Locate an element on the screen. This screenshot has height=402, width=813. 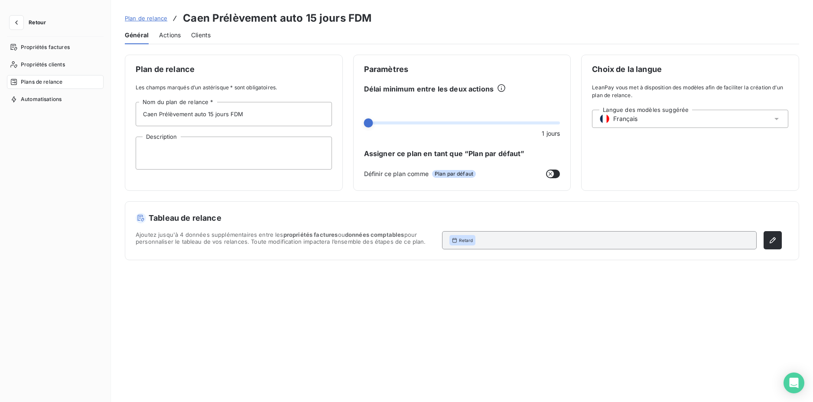
span: Les champs marqués d’un astérisque * sont obligatoires. is located at coordinates (234, 88).